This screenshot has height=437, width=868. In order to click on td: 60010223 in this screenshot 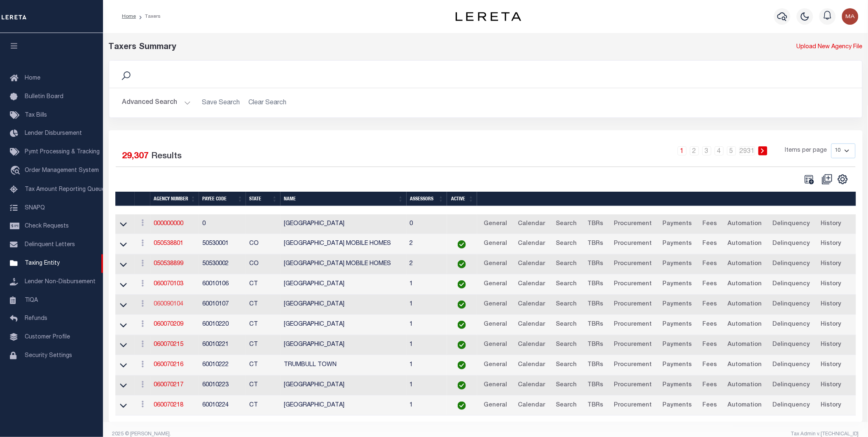, I will do `click(222, 385)`.